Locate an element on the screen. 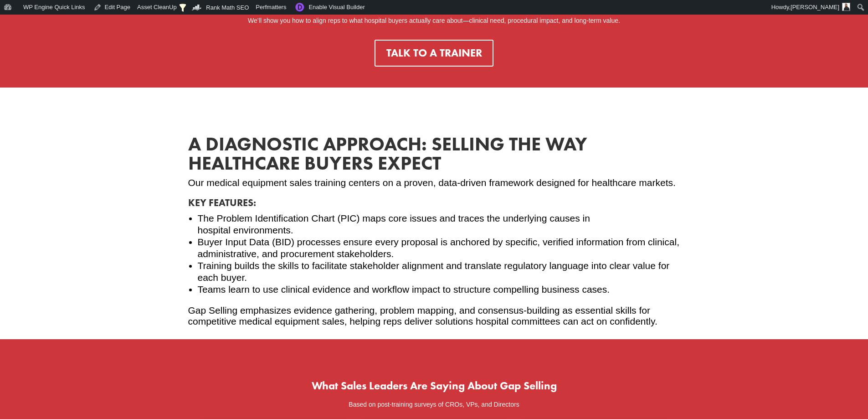 The image size is (868, 419). div: Keywords by Traffic is located at coordinates (127, 61).